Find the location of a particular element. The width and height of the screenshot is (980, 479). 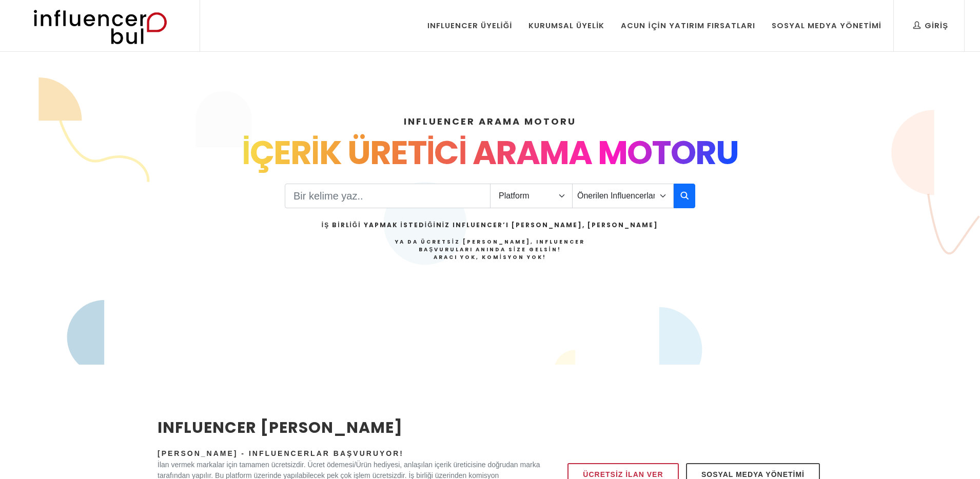

div: Influencer Üyeliği is located at coordinates (470, 25).